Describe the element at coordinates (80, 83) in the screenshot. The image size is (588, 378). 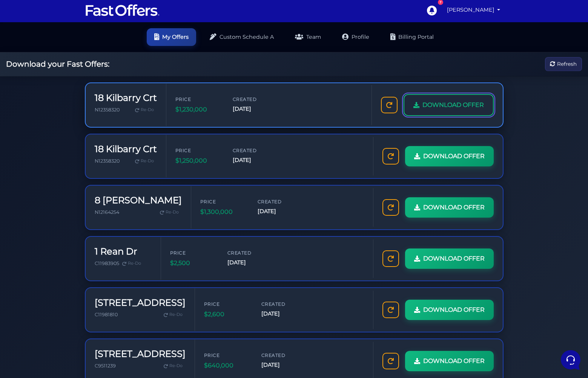
I see `span: Start a Conversation` at that location.